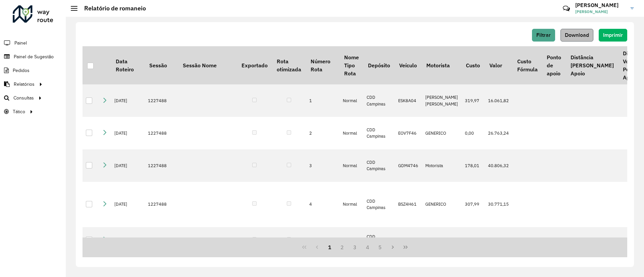  Describe the element at coordinates (473, 133) in the screenshot. I see `td: 0,00` at that location.